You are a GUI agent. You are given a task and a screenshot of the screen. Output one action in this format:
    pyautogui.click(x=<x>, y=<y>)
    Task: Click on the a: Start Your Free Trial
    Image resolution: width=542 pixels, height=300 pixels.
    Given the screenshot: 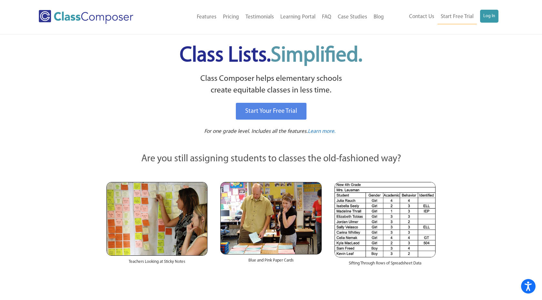 What is the action you would take?
    pyautogui.click(x=271, y=111)
    